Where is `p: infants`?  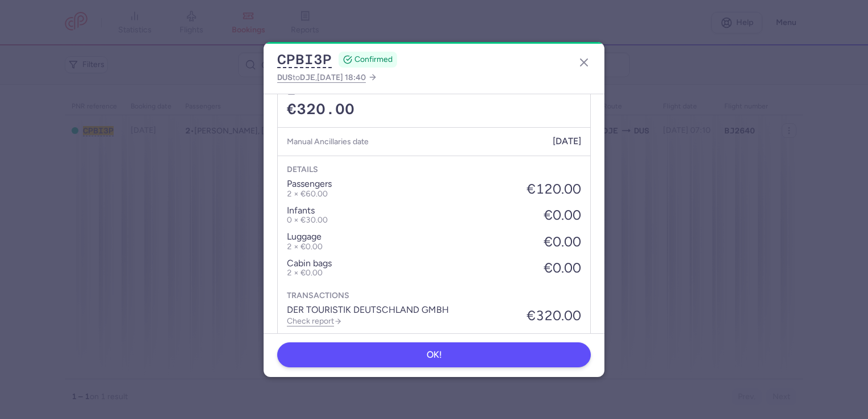 p: infants is located at coordinates (307, 210).